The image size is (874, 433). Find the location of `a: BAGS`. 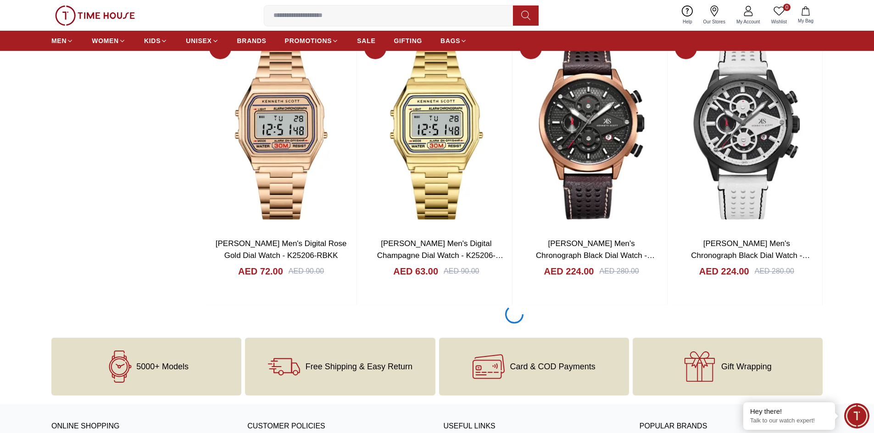

a: BAGS is located at coordinates (454, 41).